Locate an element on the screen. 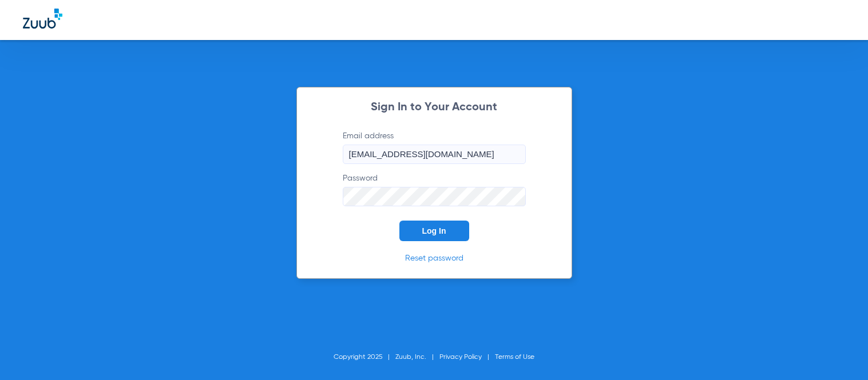  li: Zuub, Inc. is located at coordinates (417, 357).